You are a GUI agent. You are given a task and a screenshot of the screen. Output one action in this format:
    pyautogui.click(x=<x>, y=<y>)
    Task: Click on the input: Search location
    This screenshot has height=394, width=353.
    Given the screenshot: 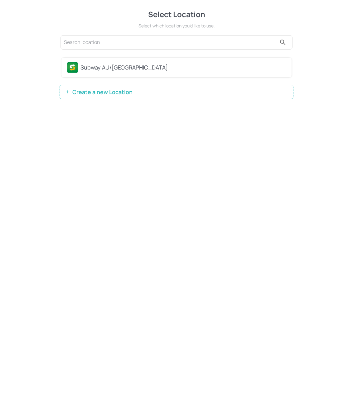 What is the action you would take?
    pyautogui.click(x=170, y=42)
    